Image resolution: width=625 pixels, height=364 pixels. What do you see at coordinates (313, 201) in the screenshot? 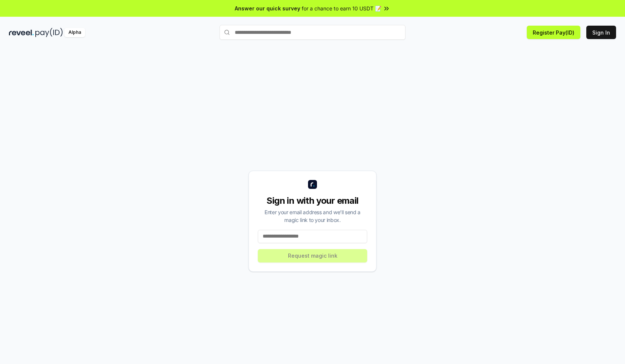
I see `div: Sign in with your email` at bounding box center [313, 201].